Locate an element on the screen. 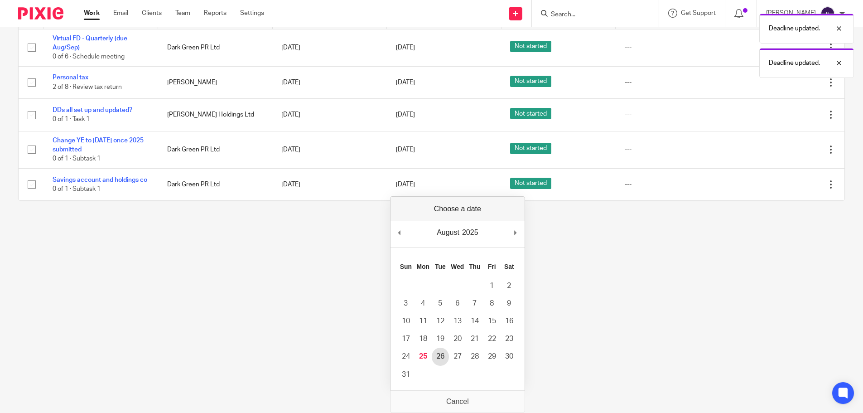  button: 5 is located at coordinates (440, 303).